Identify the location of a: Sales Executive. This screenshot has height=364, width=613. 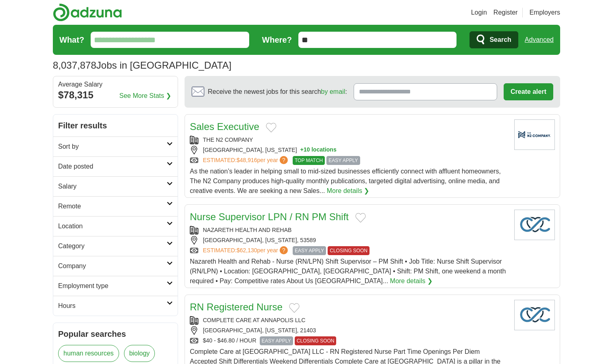
(224, 127).